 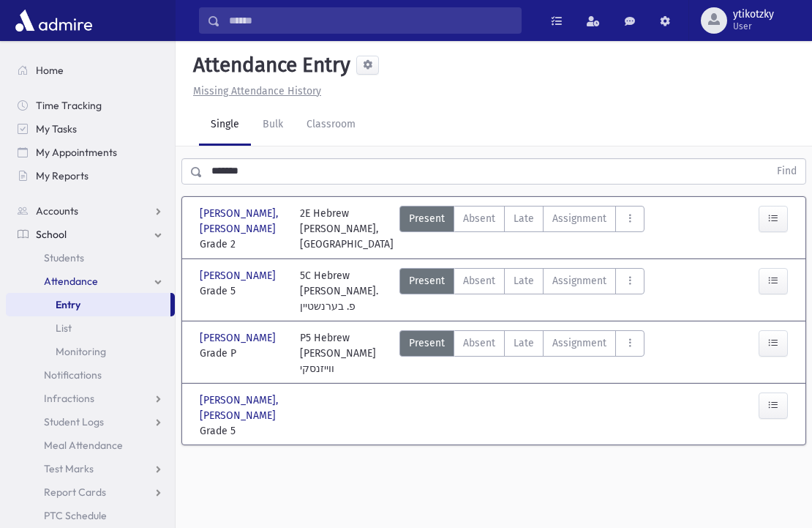 I want to click on span: Students, so click(x=64, y=258).